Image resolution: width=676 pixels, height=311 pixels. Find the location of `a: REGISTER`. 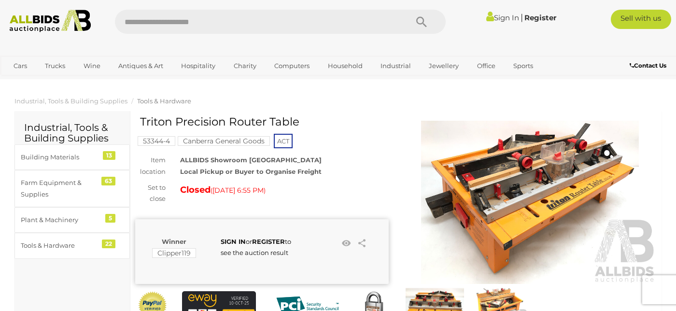

a: REGISTER is located at coordinates (269, 241).